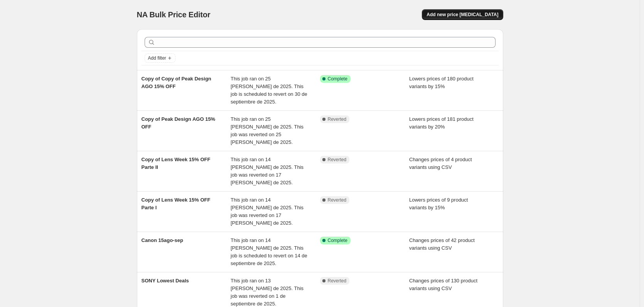 The height and width of the screenshot is (307, 644). Describe the element at coordinates (165, 281) in the screenshot. I see `span: SONY Lowest Deals` at that location.